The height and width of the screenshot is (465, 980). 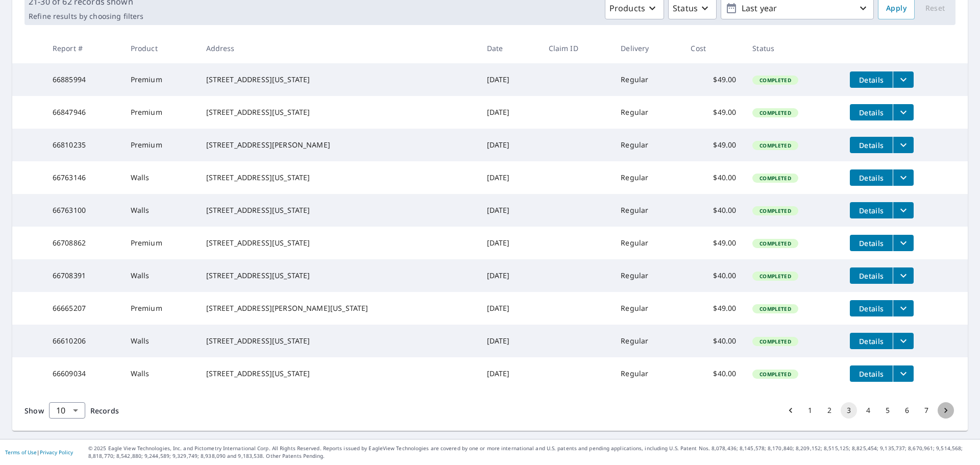 What do you see at coordinates (871, 373) in the screenshot?
I see `button: detailsBtn-66609034` at bounding box center [871, 373].